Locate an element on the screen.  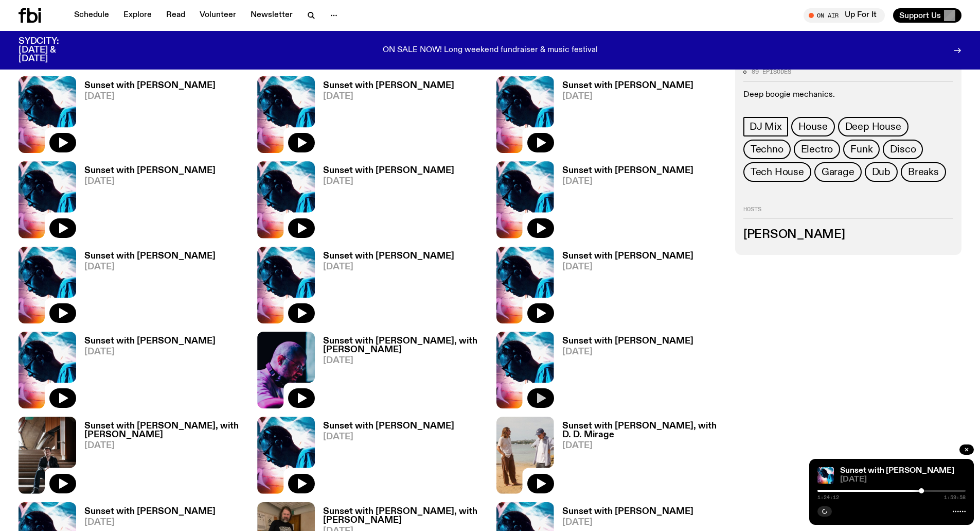
span: Breaks is located at coordinates (923, 172).